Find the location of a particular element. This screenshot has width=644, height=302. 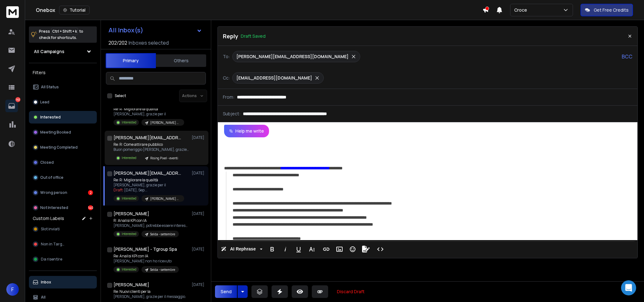

button: All Campaigns is located at coordinates (63, 51).